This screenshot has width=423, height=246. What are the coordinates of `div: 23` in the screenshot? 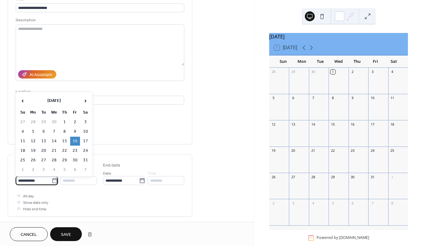 It's located at (353, 150).